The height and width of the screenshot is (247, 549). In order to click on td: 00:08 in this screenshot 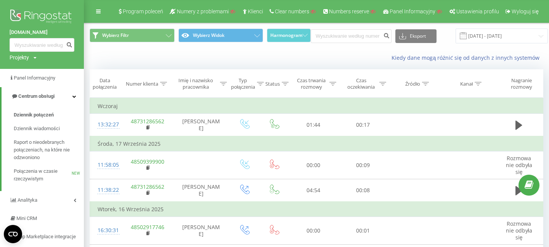, I will do `click(363, 191)`.